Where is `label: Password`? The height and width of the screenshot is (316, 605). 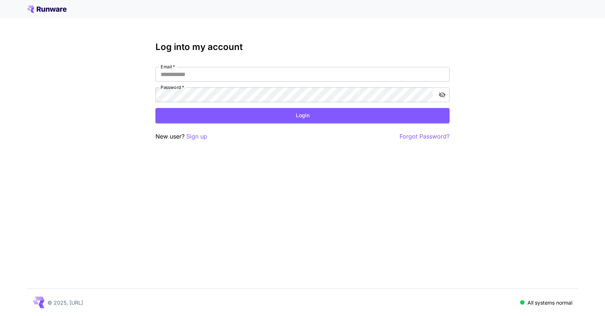 label: Password is located at coordinates (172, 87).